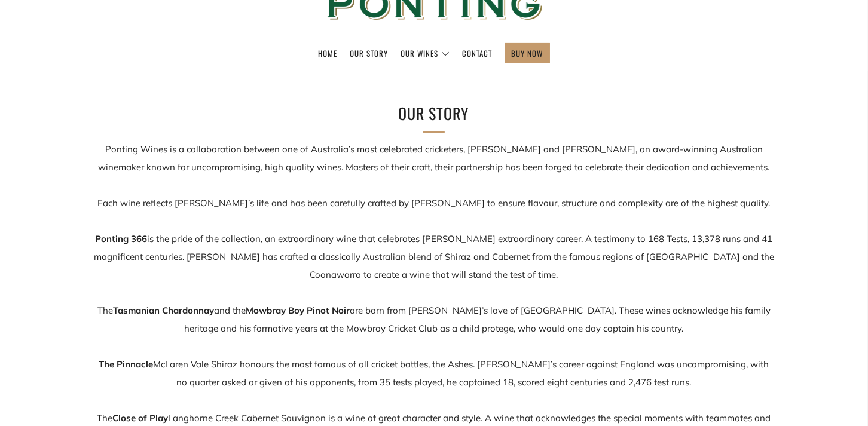 The image size is (868, 426). What do you see at coordinates (126, 364) in the screenshot?
I see `strong: The Pinnacle` at bounding box center [126, 364].